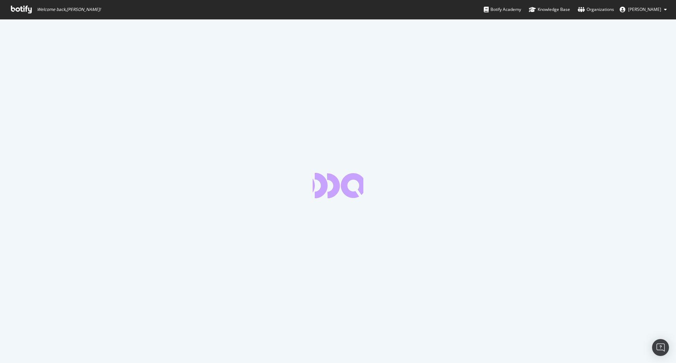 This screenshot has height=363, width=676. I want to click on div: Botify Academy, so click(502, 10).